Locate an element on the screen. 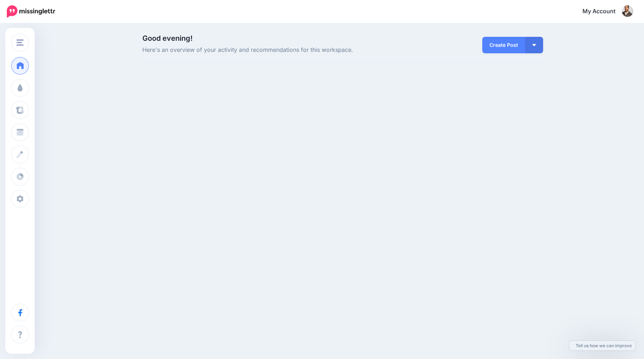 The height and width of the screenshot is (359, 644). img: arrow-down-white.png is located at coordinates (534, 45).